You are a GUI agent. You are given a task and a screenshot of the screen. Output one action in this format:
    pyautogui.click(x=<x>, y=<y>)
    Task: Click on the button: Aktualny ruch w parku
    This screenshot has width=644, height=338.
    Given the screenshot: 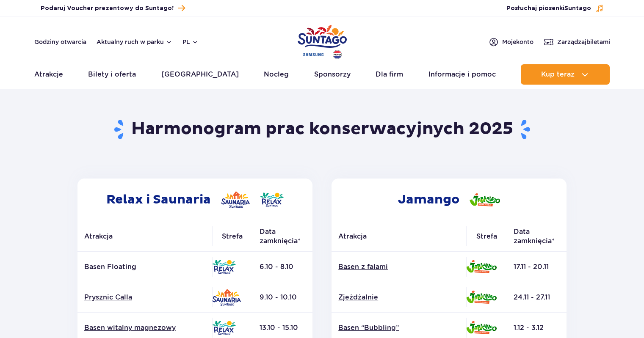 What is the action you would take?
    pyautogui.click(x=134, y=42)
    